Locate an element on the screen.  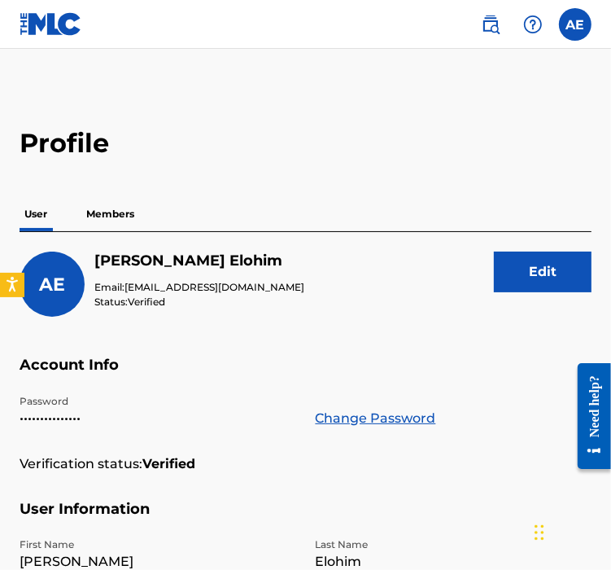
p: Password is located at coordinates (158, 401).